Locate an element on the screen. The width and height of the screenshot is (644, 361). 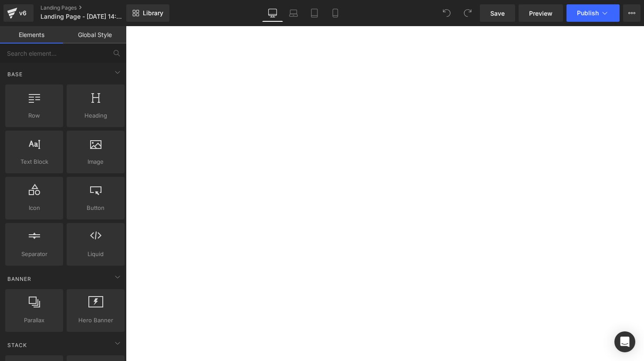
span: Hero Banner is located at coordinates (95, 320).